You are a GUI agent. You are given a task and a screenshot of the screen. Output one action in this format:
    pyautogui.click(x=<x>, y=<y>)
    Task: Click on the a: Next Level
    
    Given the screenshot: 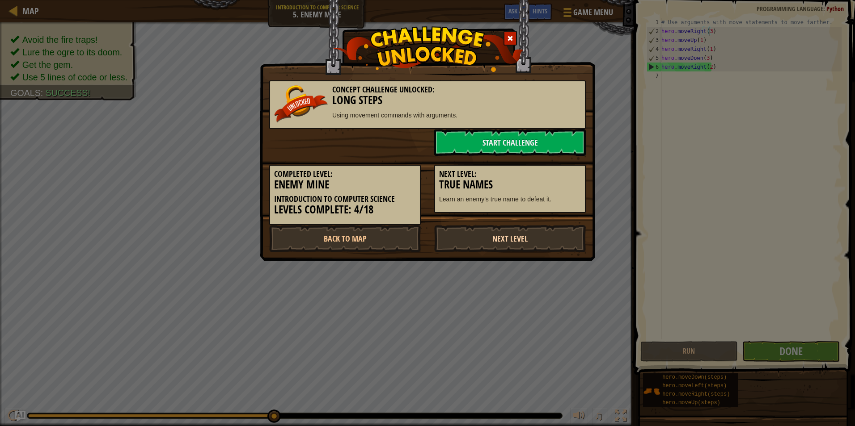 What is the action you would take?
    pyautogui.click(x=510, y=239)
    